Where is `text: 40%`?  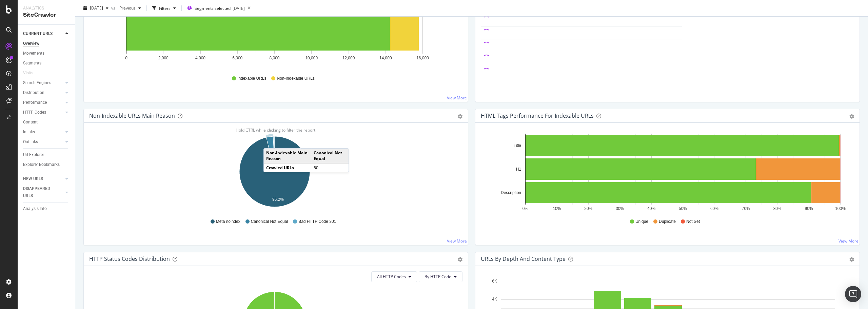 text: 40% is located at coordinates (652, 209).